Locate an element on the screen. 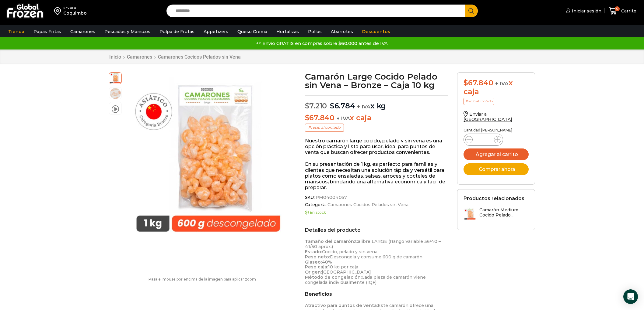 This screenshot has height=310, width=644. a: Descuentos is located at coordinates (376, 31).